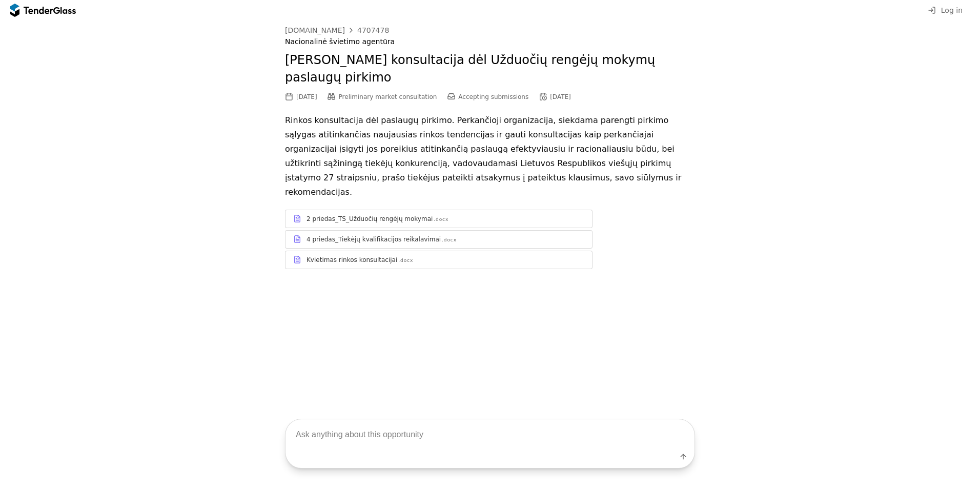  I want to click on a: 2 priedas_TS_Užduočių rengėjų mokymai.docx, so click(439, 219).